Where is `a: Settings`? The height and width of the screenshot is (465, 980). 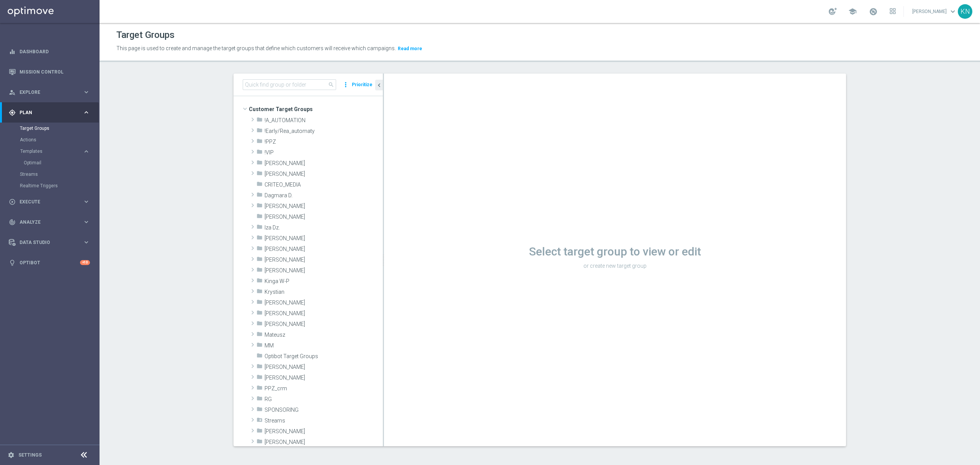
a: Settings is located at coordinates (30, 455).